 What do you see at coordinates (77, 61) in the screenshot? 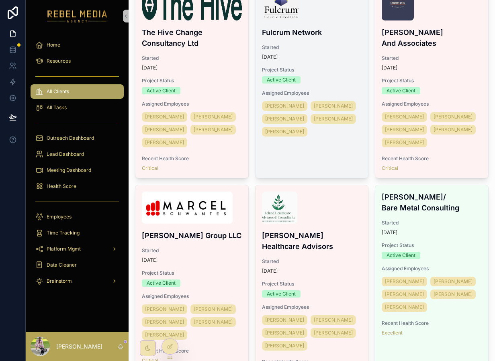
I see `a: Resources` at bounding box center [77, 61].